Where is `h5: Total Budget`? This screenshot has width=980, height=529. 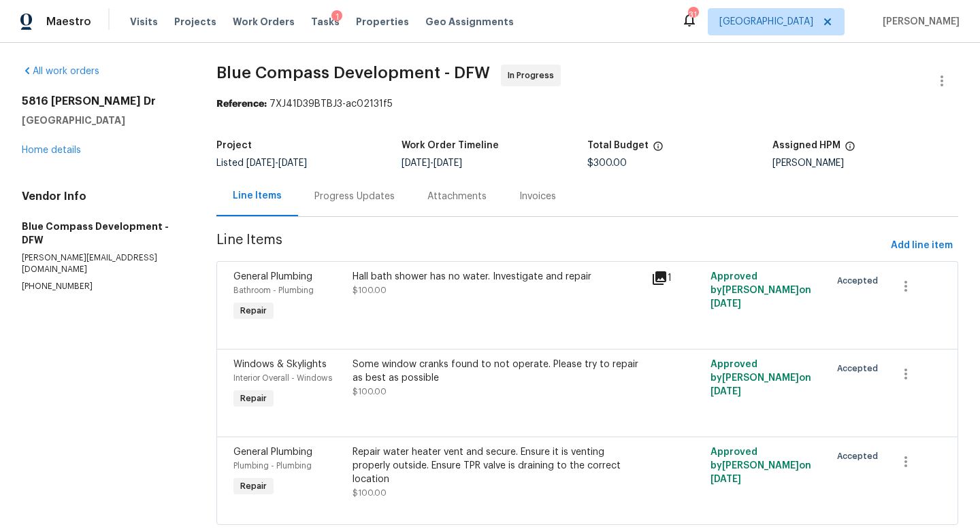 h5: Total Budget is located at coordinates (618, 145).